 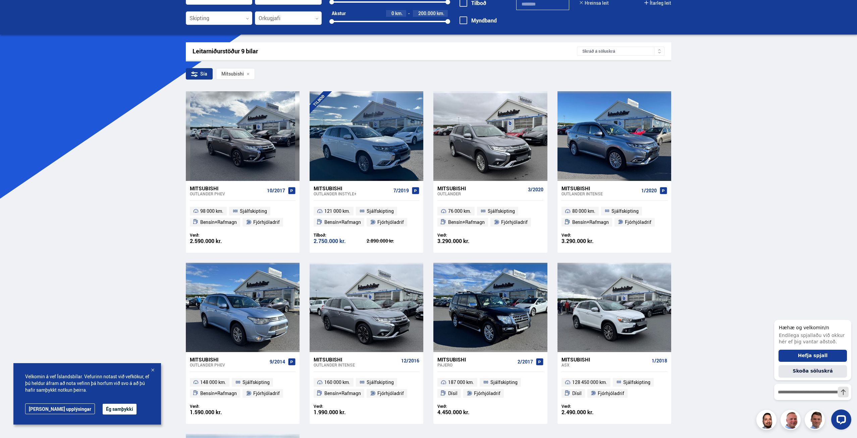 What do you see at coordinates (72, 112) in the screenshot?
I see `button: Opna LiveChat spjallviðmót` at bounding box center [72, 112].